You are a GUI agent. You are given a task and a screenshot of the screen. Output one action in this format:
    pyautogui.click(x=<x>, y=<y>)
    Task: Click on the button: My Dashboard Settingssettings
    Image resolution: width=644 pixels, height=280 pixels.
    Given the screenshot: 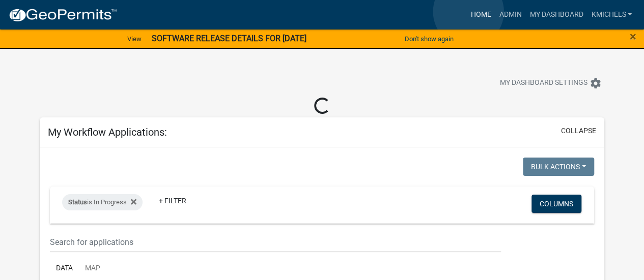 What is the action you would take?
    pyautogui.click(x=551, y=83)
    